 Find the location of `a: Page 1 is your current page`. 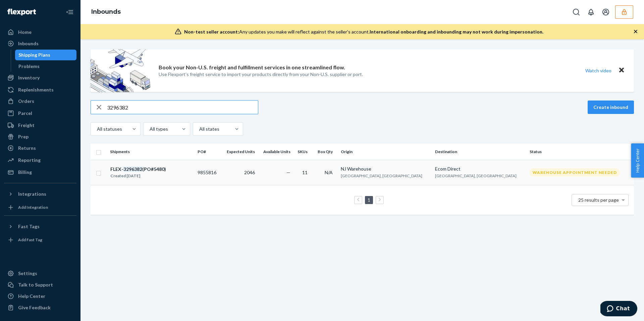

a: Page 1 is your current page is located at coordinates (369, 200).